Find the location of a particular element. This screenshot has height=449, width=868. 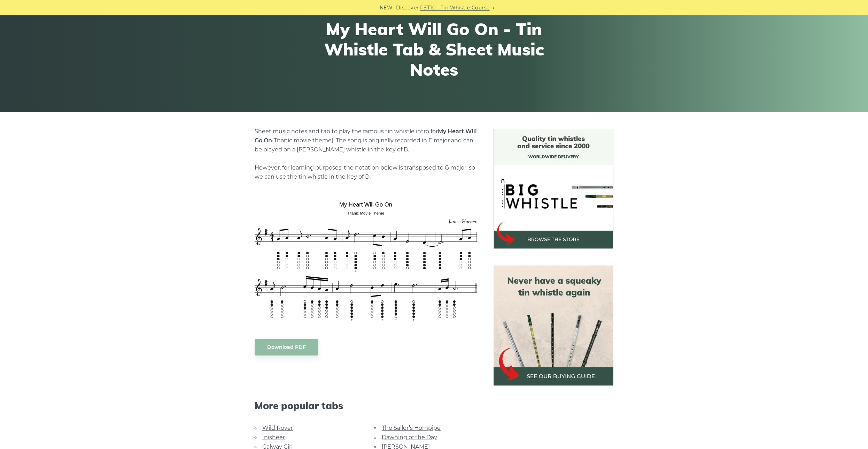

img: BigWhistle Tin Whistle Store is located at coordinates (554, 188).